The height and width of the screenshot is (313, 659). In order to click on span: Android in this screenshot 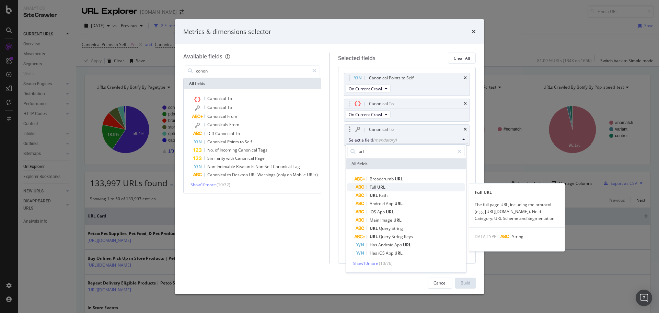, I will do `click(386, 244)`.